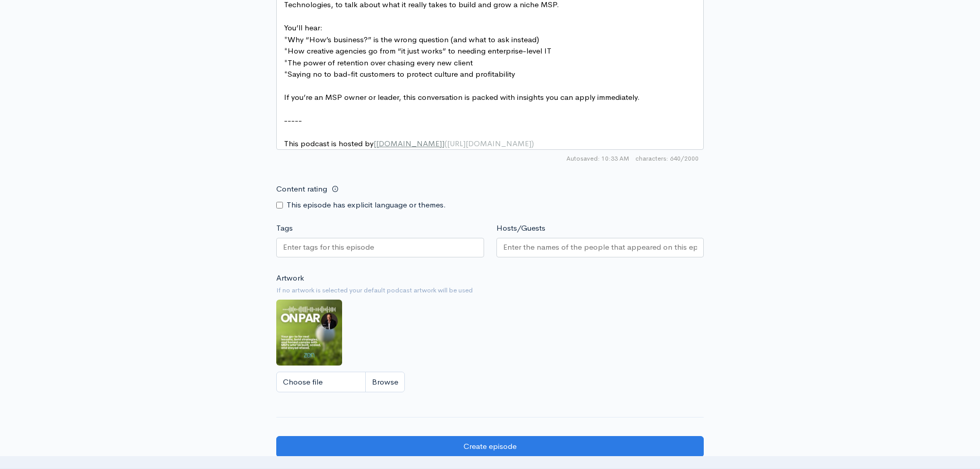 The height and width of the screenshot is (469, 980). Describe the element at coordinates (380, 62) in the screenshot. I see `span: The power of retention over chasing every new client` at that location.